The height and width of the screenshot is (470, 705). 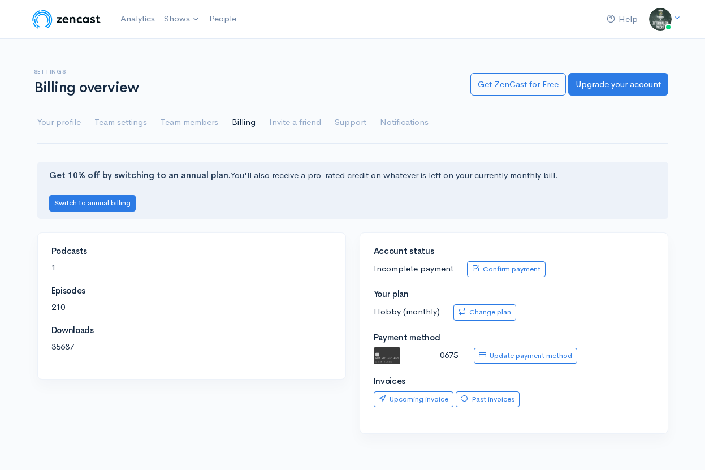 What do you see at coordinates (413, 399) in the screenshot?
I see `a: Upcoming invoice` at bounding box center [413, 399].